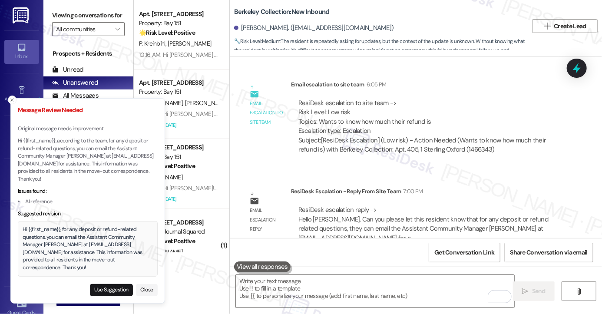 The width and height of the screenshot is (602, 314). Describe the element at coordinates (375, 291) in the screenshot. I see `textarea: To enrich screen reader interactions, please activate Accessibility in Grammarly extension settings` at that location.